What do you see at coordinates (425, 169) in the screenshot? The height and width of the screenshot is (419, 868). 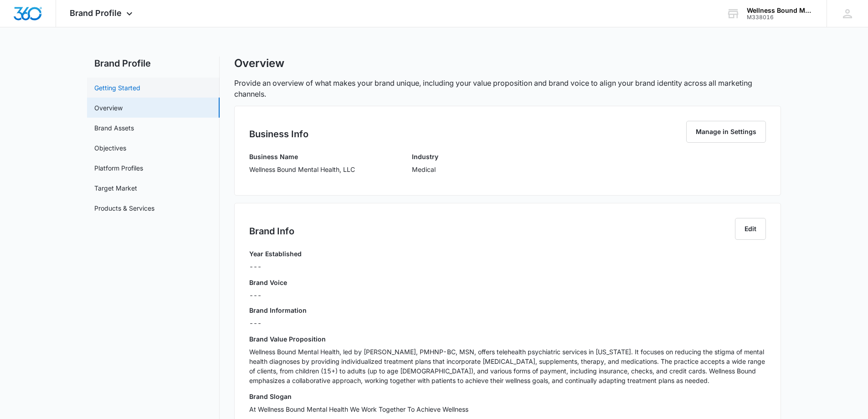 I see `p: Medical` at bounding box center [425, 169].